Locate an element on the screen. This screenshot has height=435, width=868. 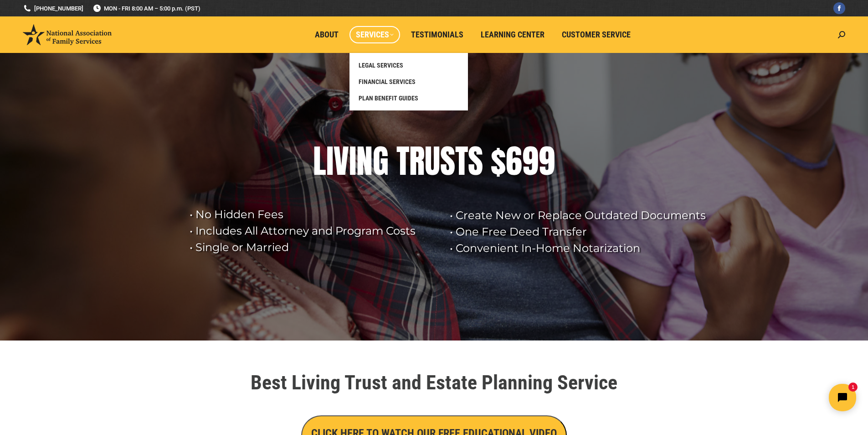
rs-layer: • No Hidden Fees • Includes All Attorney and Program Costs • Single or Married is located at coordinates (314, 231).